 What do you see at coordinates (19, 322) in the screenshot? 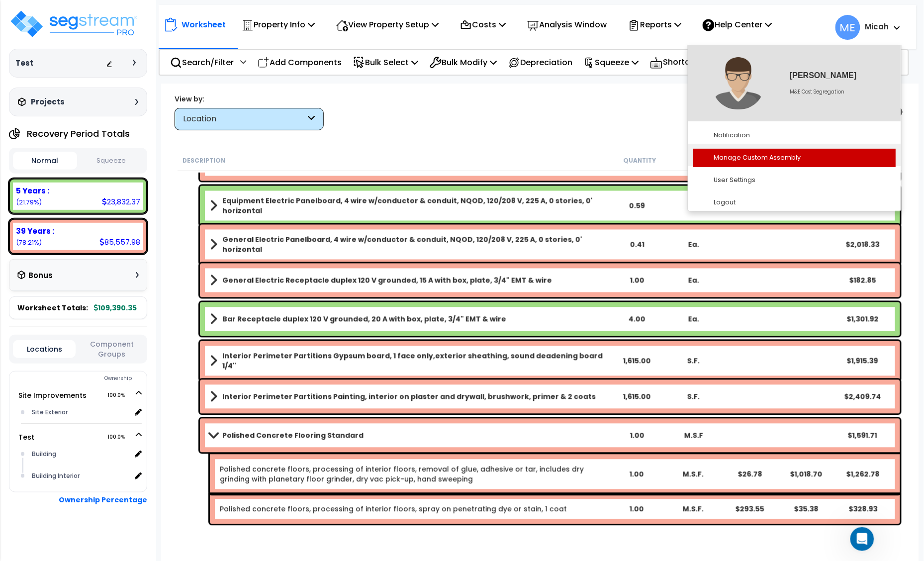
I see `button: Emoji picker` at bounding box center [19, 322].